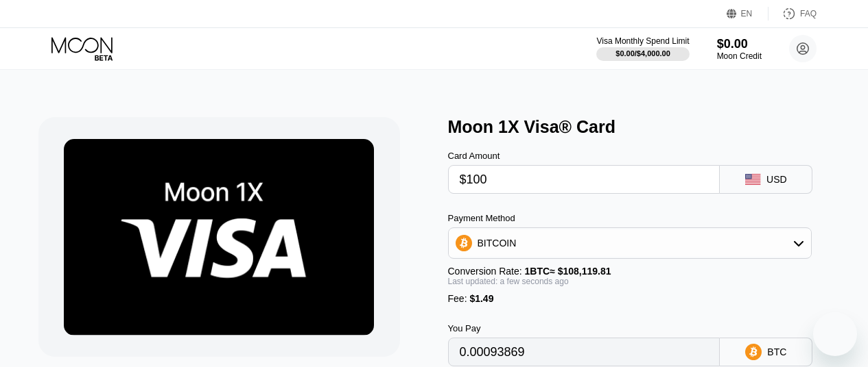 The image size is (868, 367). What do you see at coordinates (568, 271) in the screenshot?
I see `span: 1 BTC ≈ $108,119.81` at bounding box center [568, 271].